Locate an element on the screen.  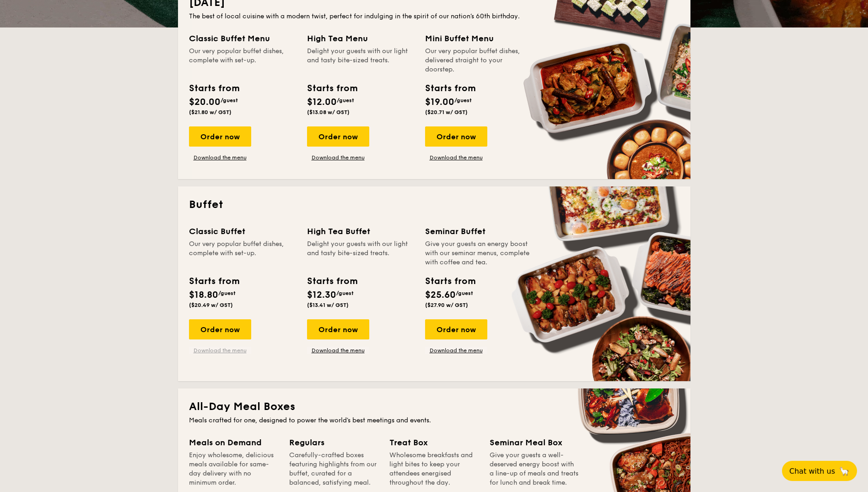
span: $12.30 is located at coordinates (322, 295).